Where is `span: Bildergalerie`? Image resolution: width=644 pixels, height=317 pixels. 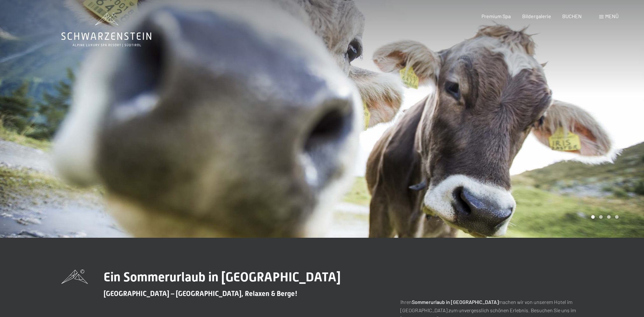
span: Bildergalerie is located at coordinates (537, 16).